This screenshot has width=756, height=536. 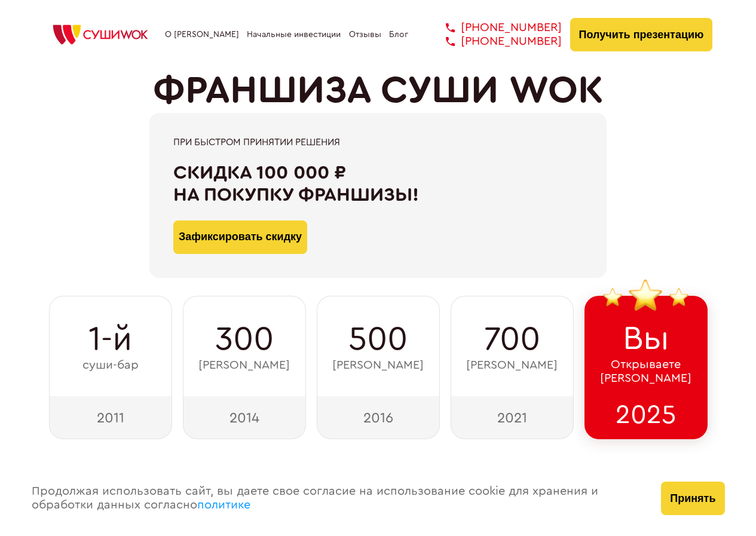 I want to click on div: 2011, so click(x=111, y=418).